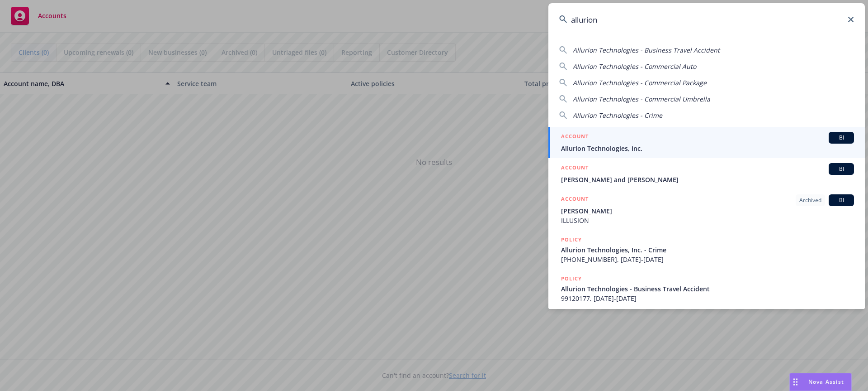 The image size is (868, 391). What do you see at coordinates (811, 200) in the screenshot?
I see `span: Archived` at bounding box center [811, 200].